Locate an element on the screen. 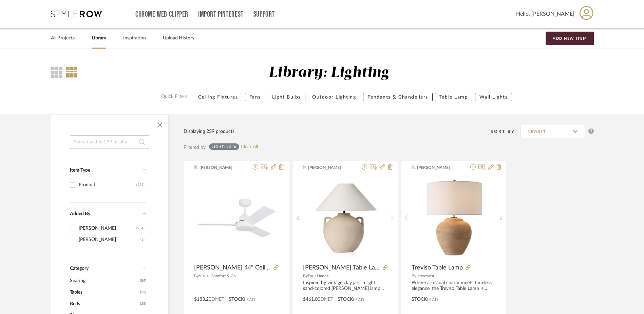 The width and height of the screenshot is (644, 314). button: Close is located at coordinates (160, 125).